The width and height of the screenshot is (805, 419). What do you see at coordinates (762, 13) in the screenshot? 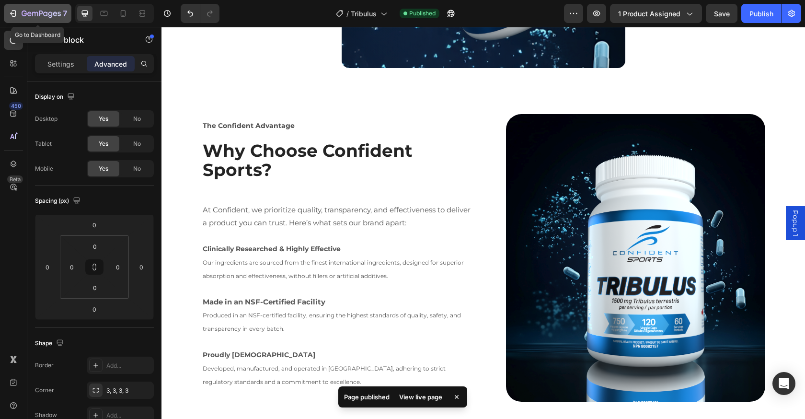
I see `button: Publish` at bounding box center [762, 13].